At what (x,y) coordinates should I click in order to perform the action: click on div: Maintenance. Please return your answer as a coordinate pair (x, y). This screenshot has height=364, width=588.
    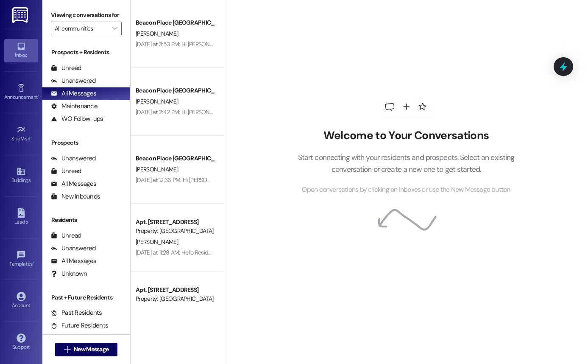
    Looking at the image, I should click on (74, 106).